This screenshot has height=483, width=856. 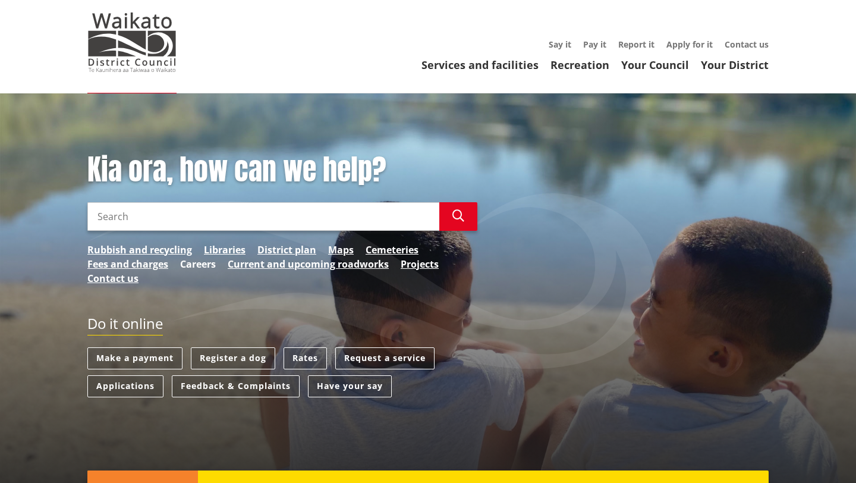 What do you see at coordinates (132, 42) in the screenshot?
I see `img: Waikato District Council - Te Kaunihera aa Takiwaa o Waikato` at bounding box center [132, 42].